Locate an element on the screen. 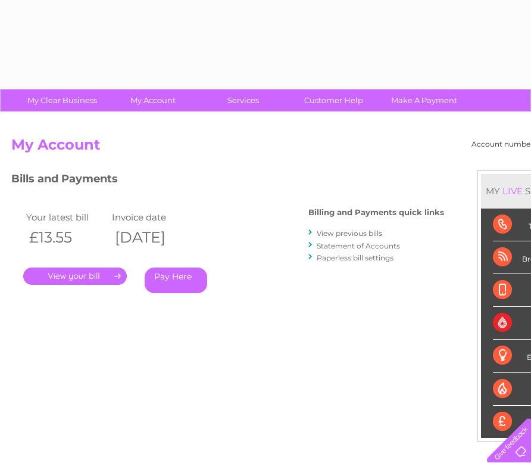  a: Customer Help is located at coordinates (333, 100).